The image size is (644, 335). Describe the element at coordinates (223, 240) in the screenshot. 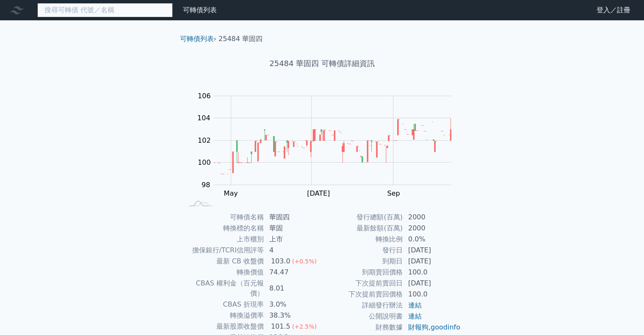

I see `td: 上市櫃別` at that location.